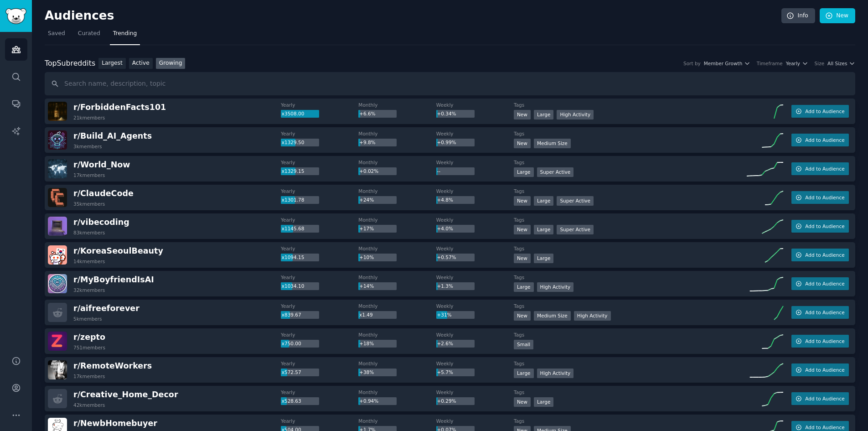 The width and height of the screenshot is (868, 431). What do you see at coordinates (446, 257) in the screenshot?
I see `span: +0.57%` at bounding box center [446, 257].